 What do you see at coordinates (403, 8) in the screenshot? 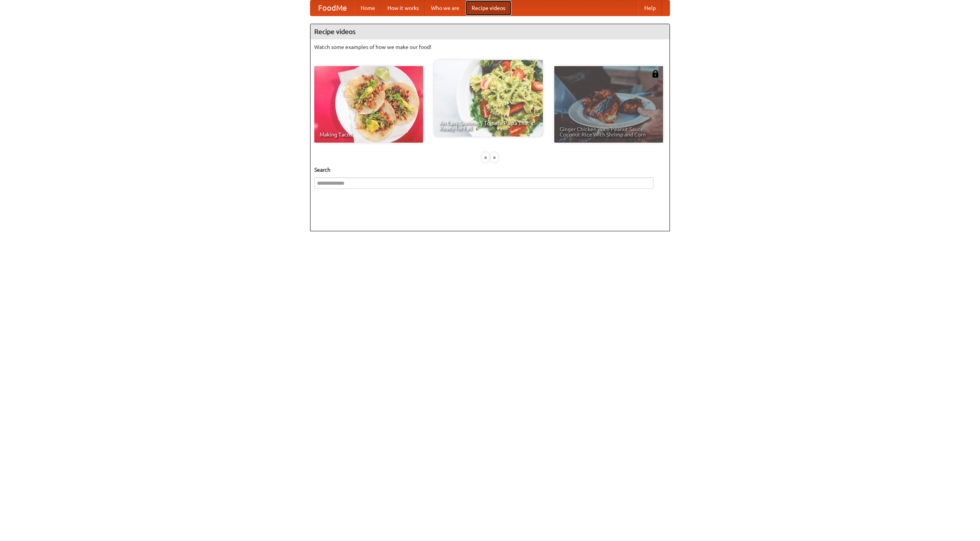
I see `a: How it works` at bounding box center [403, 8].